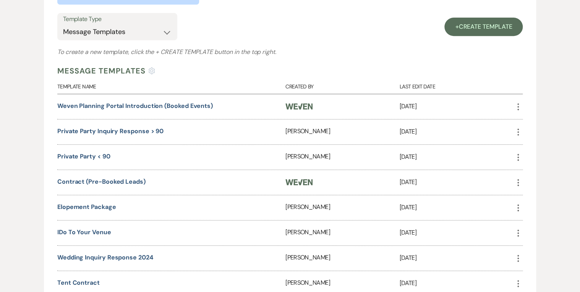 This screenshot has height=292, width=580. I want to click on h3: To create a new template, click the button in the top right., so click(290, 52).